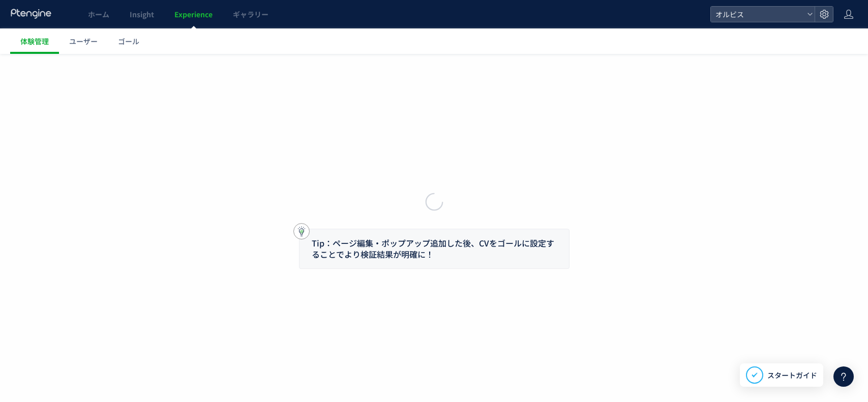  Describe the element at coordinates (433, 249) in the screenshot. I see `span: Tip：ページ編集・ポップアップ追加した後、CVをゴールに設定することでより検証結果が明確に！` at that location.